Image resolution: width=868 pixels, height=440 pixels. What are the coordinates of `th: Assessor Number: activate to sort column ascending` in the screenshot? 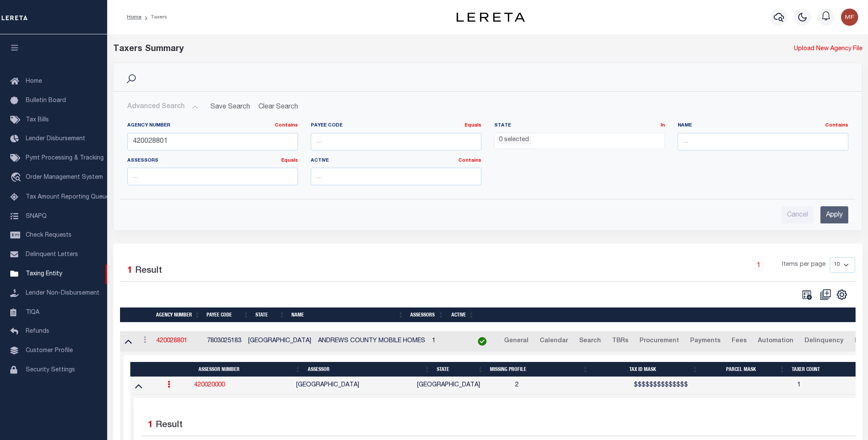 It's located at (250, 369).